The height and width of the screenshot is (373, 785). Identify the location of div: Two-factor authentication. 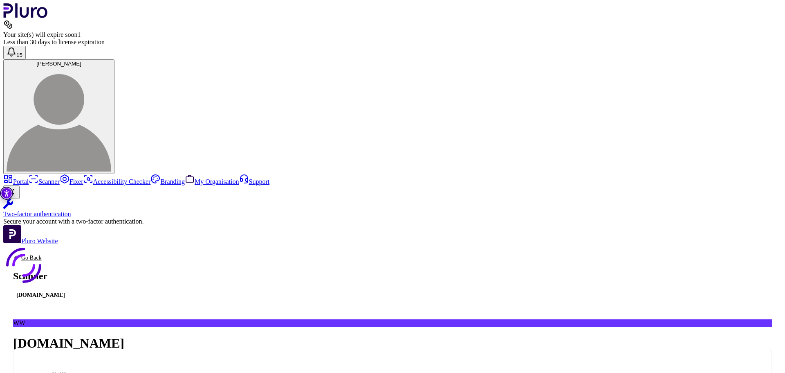
(393, 214).